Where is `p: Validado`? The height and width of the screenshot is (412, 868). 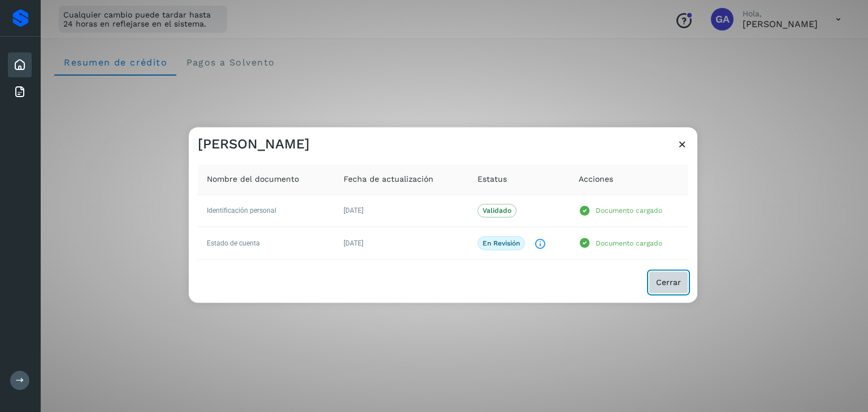 p: Validado is located at coordinates (496, 211).